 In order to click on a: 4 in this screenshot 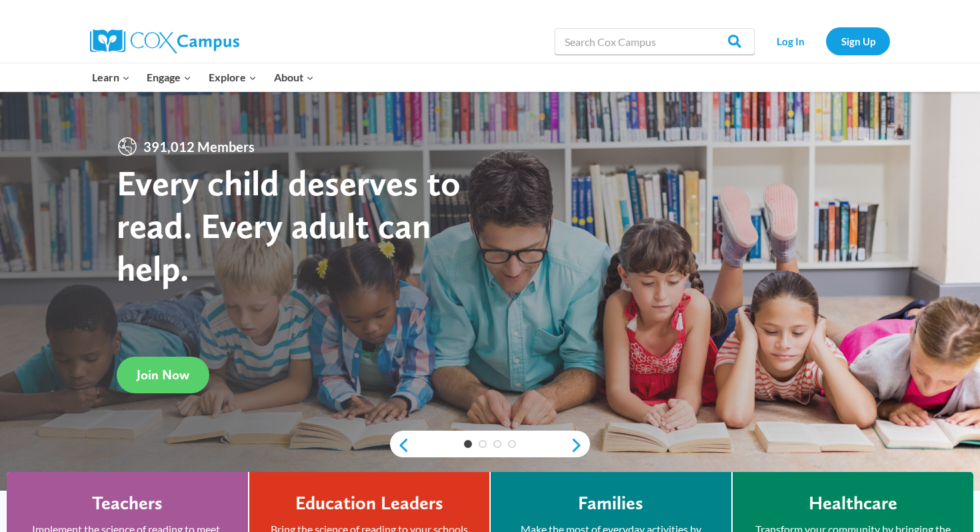, I will do `click(512, 444)`.